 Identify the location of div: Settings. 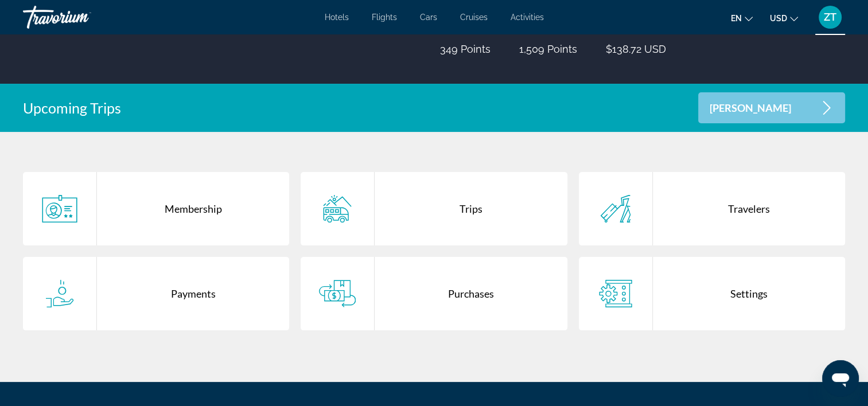
(749, 294).